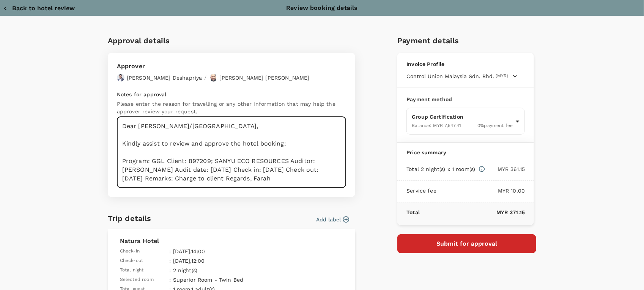 The height and width of the screenshot is (290, 644). I want to click on p: Group Certification, so click(462, 117).